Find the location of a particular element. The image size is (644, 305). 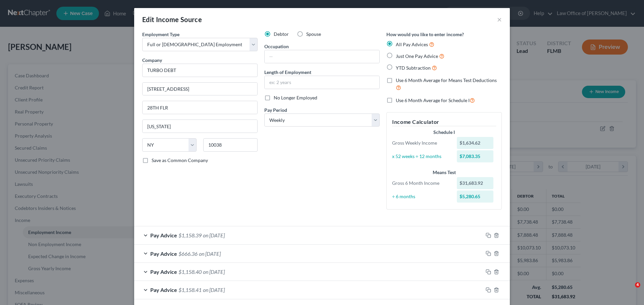

div: Edit Income Source is located at coordinates (172, 20).